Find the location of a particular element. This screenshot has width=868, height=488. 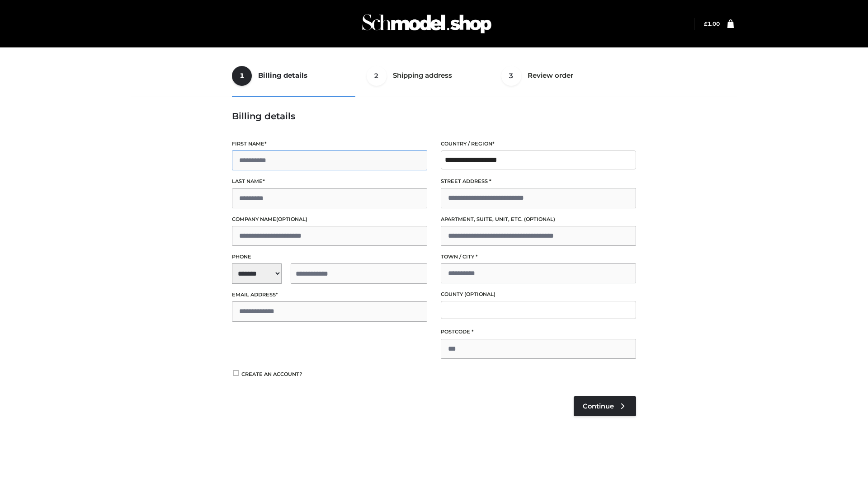

label: Town / City is located at coordinates (539, 257).